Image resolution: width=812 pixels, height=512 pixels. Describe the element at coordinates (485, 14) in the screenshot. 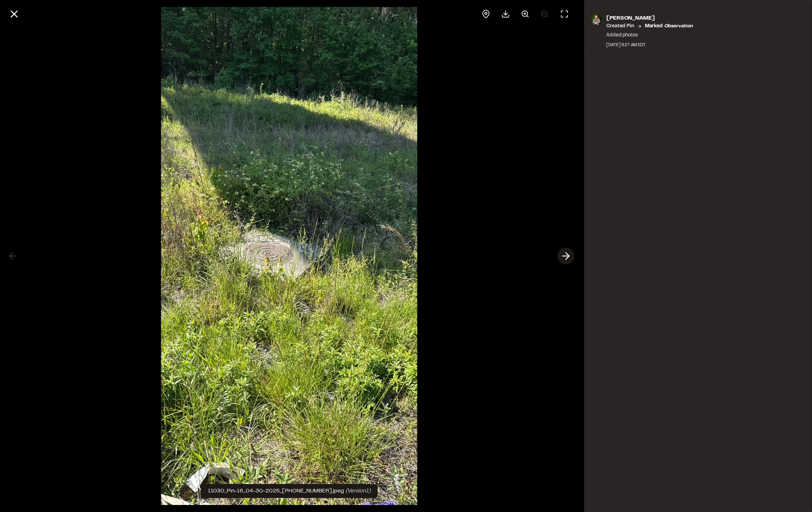

I see `div: View pin on map` at that location.